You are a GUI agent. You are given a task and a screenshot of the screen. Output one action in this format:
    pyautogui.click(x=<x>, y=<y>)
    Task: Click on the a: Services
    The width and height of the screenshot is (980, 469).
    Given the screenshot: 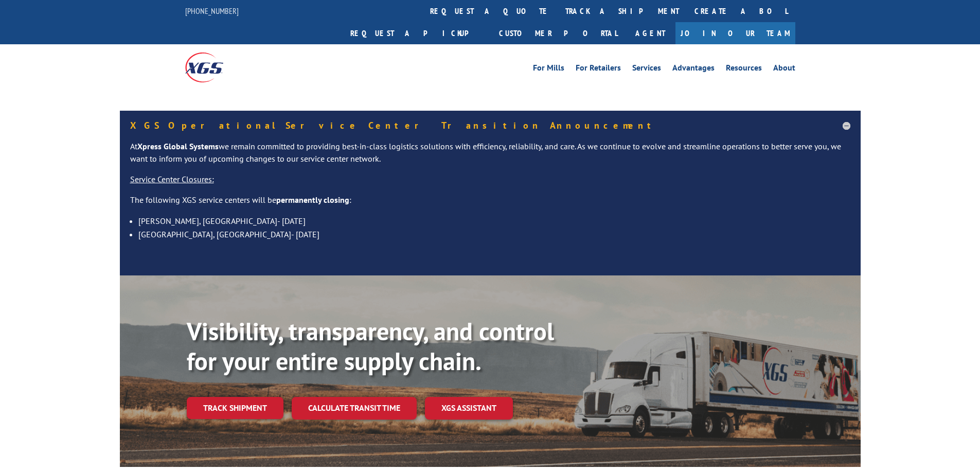 What is the action you would take?
    pyautogui.click(x=647, y=70)
    